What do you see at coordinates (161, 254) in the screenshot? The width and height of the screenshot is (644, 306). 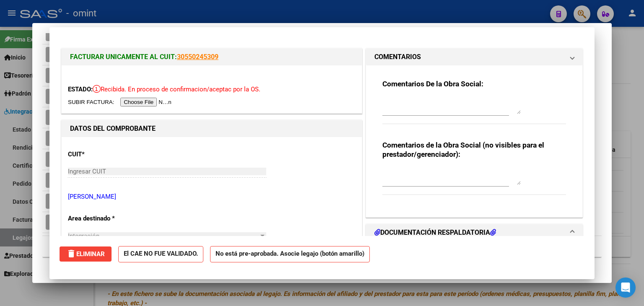 I see `strong: El CAE NO FUE VALIDADO.` at bounding box center [161, 254].